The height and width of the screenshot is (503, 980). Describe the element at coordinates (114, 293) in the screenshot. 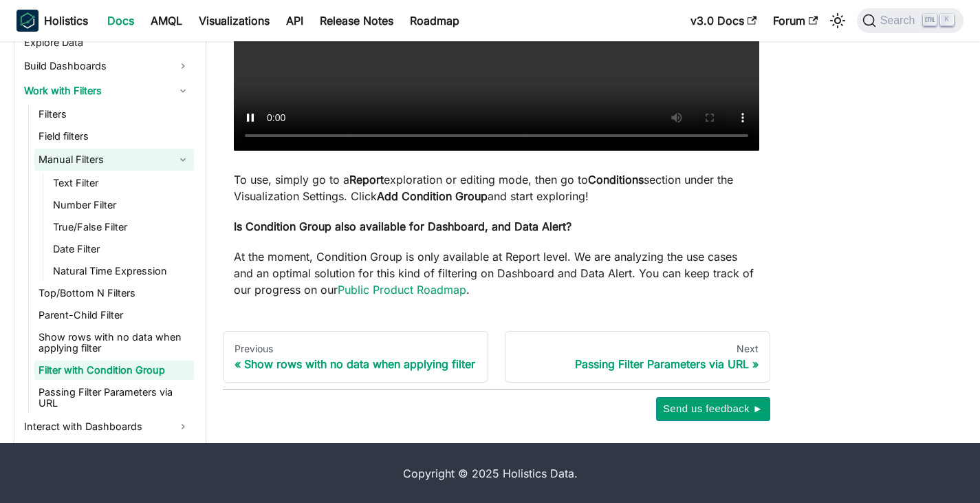

I see `a: Top/Bottom N Filters` at that location.